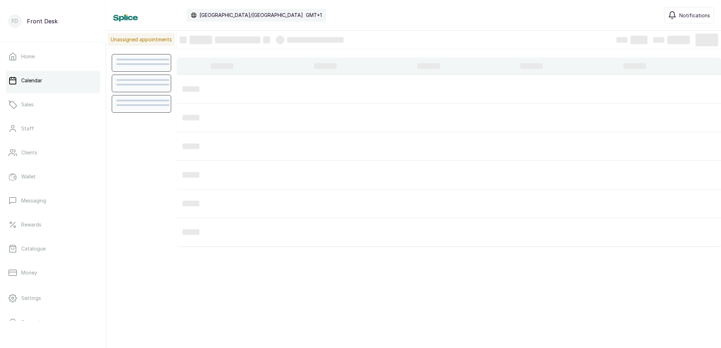 The width and height of the screenshot is (721, 348). I want to click on p: Unassigned appointments, so click(141, 40).